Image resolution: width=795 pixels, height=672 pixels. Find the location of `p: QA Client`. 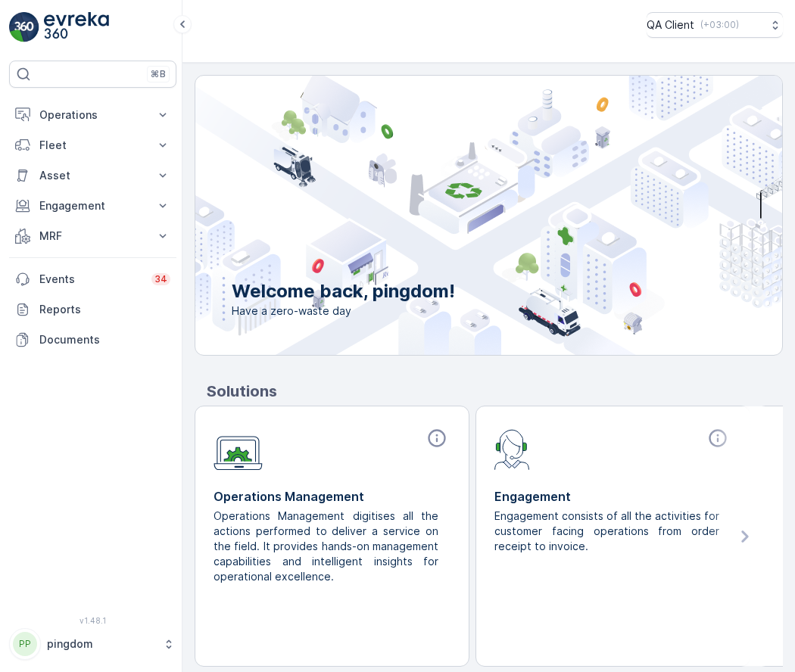

p: QA Client is located at coordinates (670, 25).